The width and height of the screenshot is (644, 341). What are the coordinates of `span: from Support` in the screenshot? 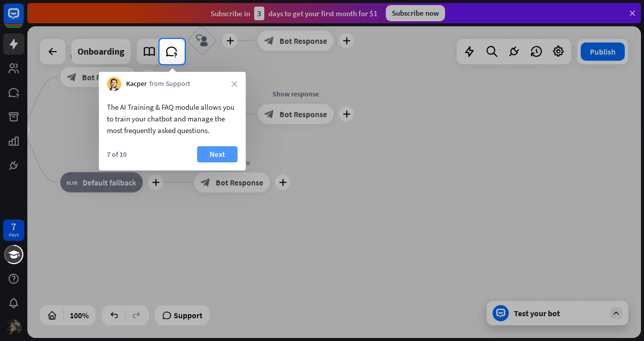 It's located at (170, 84).